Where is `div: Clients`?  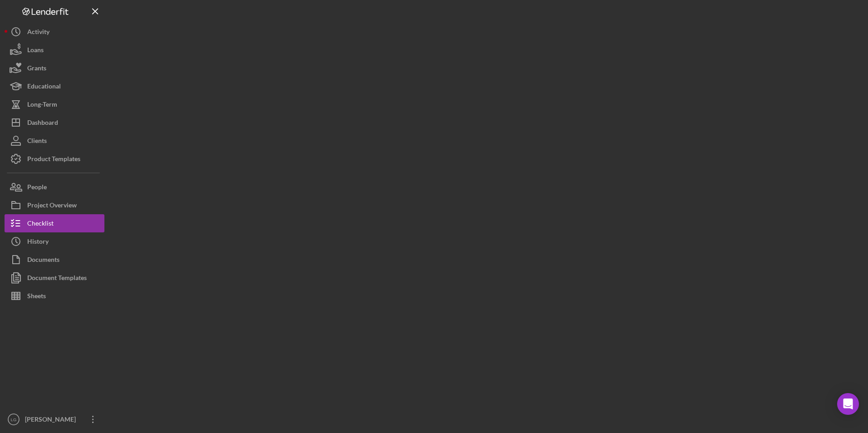
div: Clients is located at coordinates (37, 142).